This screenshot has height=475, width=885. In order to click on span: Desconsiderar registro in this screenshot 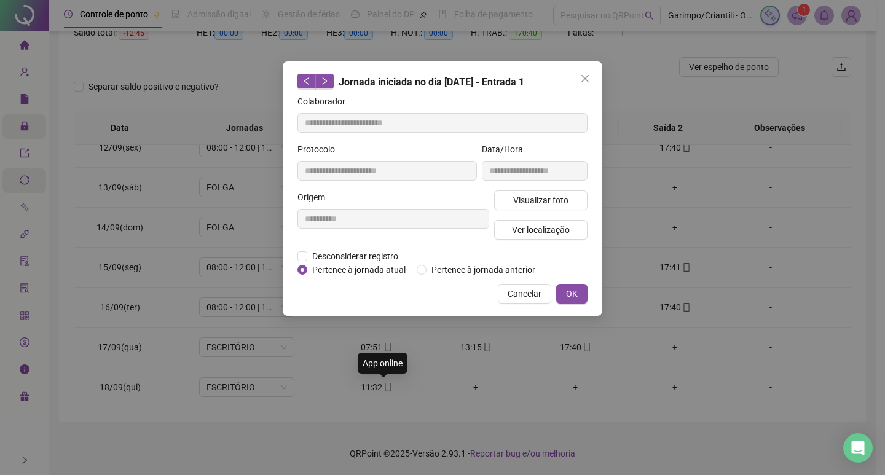, I will do `click(355, 256)`.